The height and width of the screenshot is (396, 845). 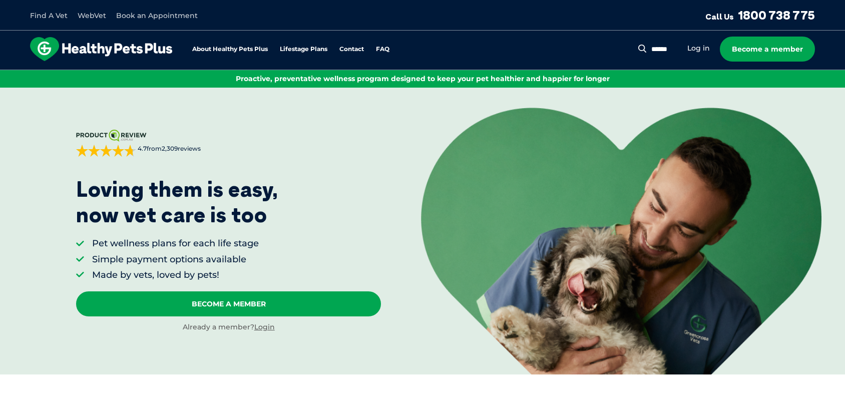 What do you see at coordinates (304, 49) in the screenshot?
I see `a: Lifestage Plans` at bounding box center [304, 49].